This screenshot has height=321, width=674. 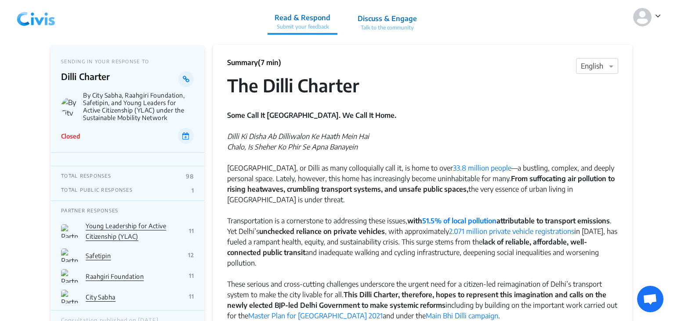 I want to click on strong: unchecked reliance on private vehicles, so click(x=322, y=231).